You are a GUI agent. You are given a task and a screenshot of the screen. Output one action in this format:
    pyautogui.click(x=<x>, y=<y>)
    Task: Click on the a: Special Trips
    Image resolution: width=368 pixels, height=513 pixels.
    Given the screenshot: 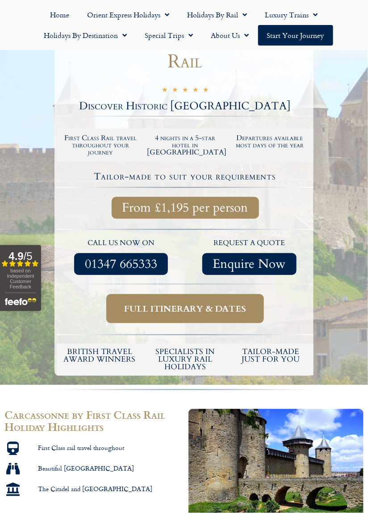 What is the action you would take?
    pyautogui.click(x=169, y=35)
    